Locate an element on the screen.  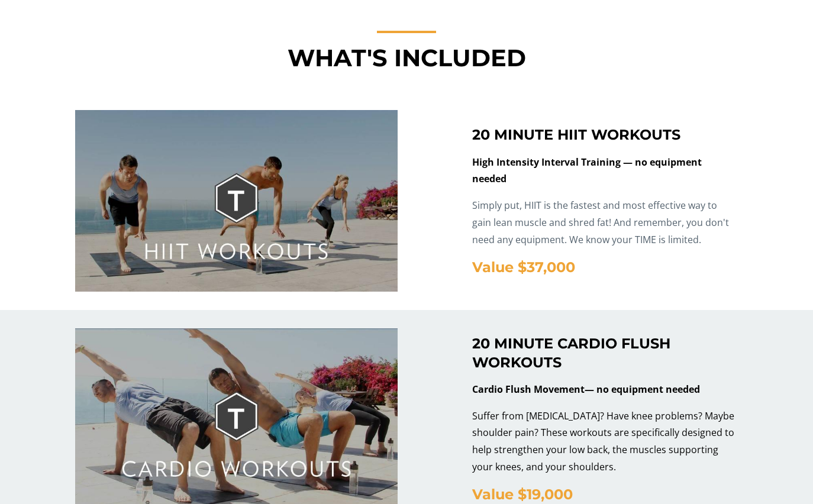
strong: High Intensity Interval Training — no equipment needed is located at coordinates (587, 170).